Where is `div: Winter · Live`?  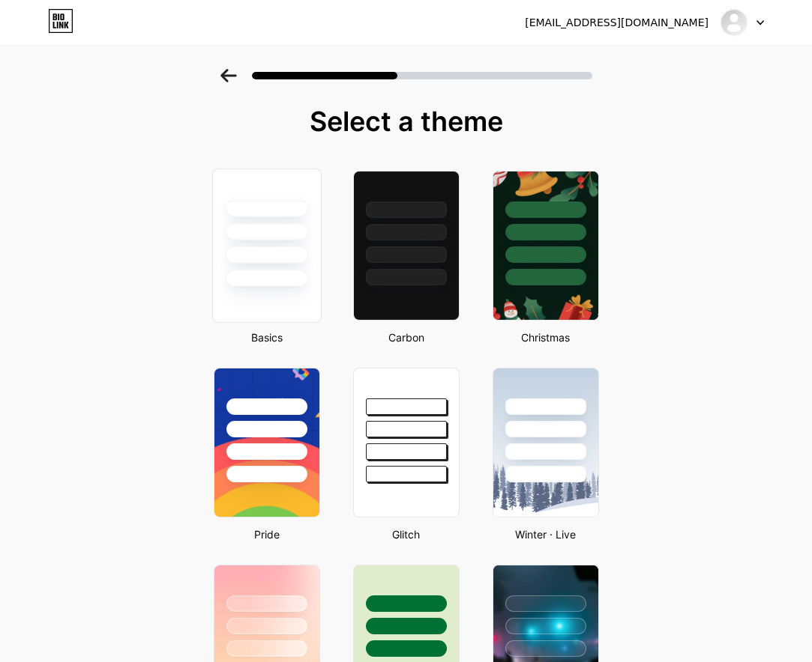 div: Winter · Live is located at coordinates (546, 534).